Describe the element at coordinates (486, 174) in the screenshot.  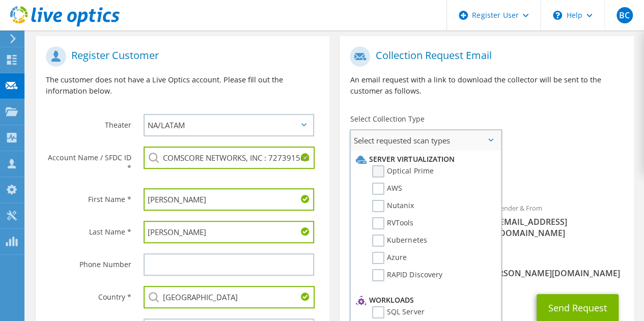
I see `div: Requested Collections` at that location.